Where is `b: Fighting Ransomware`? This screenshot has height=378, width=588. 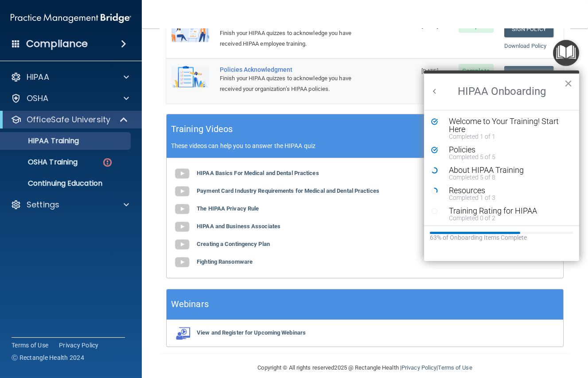
b: Fighting Ransomware is located at coordinates (225, 261).